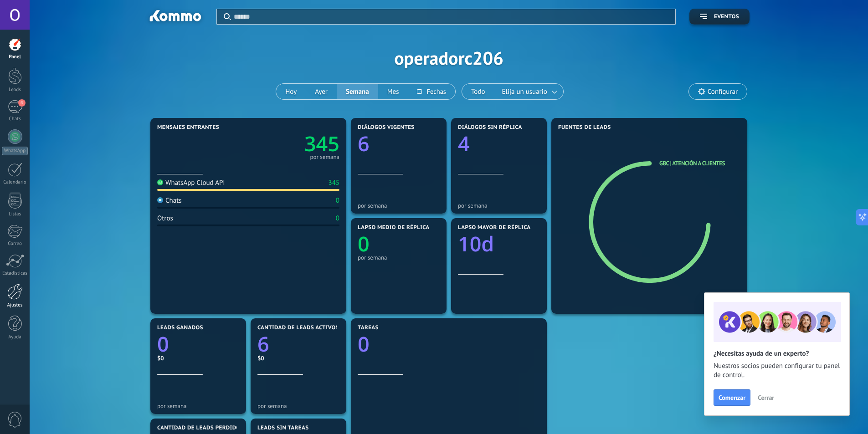  I want to click on span: Nuestros socios pueden configurar tu panel de control., so click(777, 371).